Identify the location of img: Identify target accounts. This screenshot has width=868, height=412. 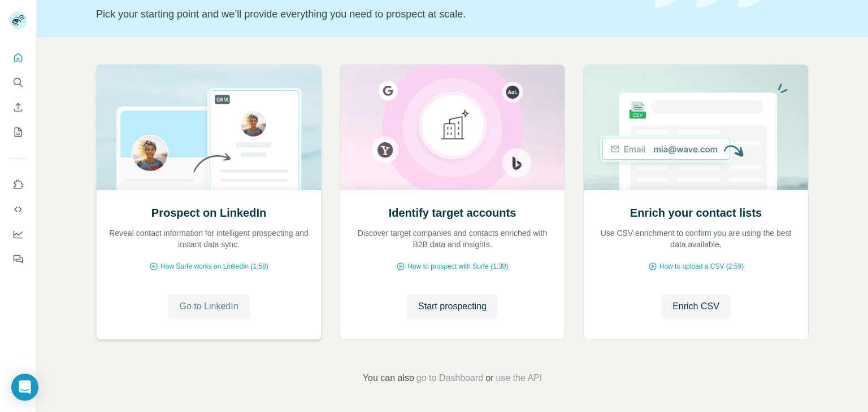
(452, 127).